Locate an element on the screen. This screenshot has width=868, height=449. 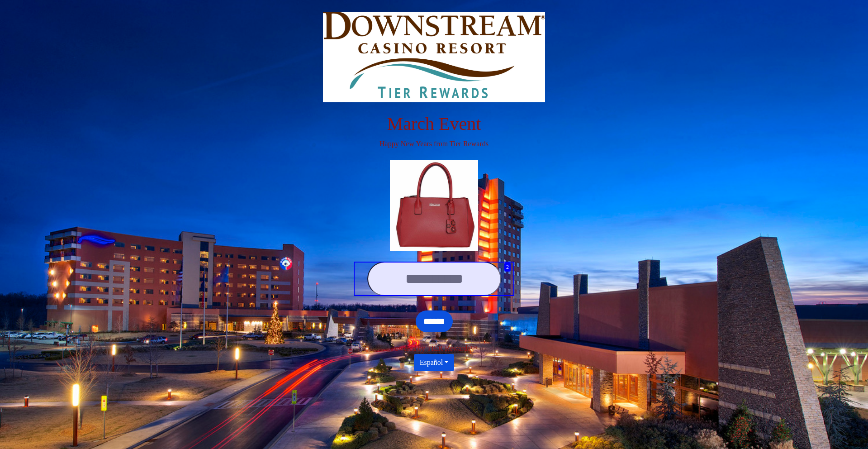
p: Happy New Years from Tier Rewards is located at coordinates (434, 144).